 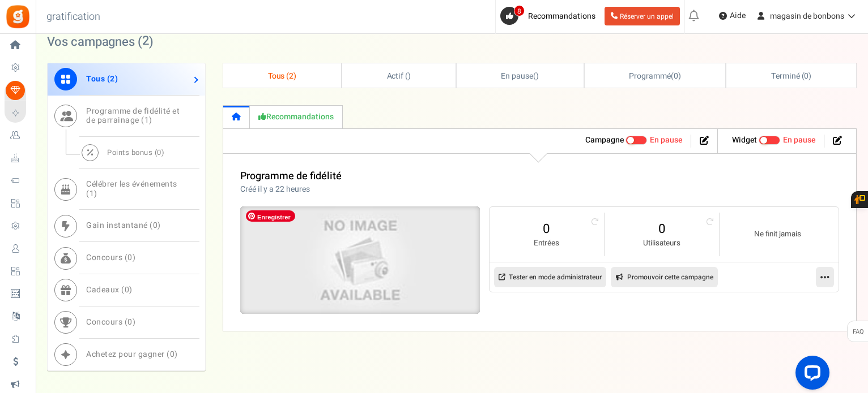 I want to click on a: Promouvoir cette campagne, so click(x=664, y=277).